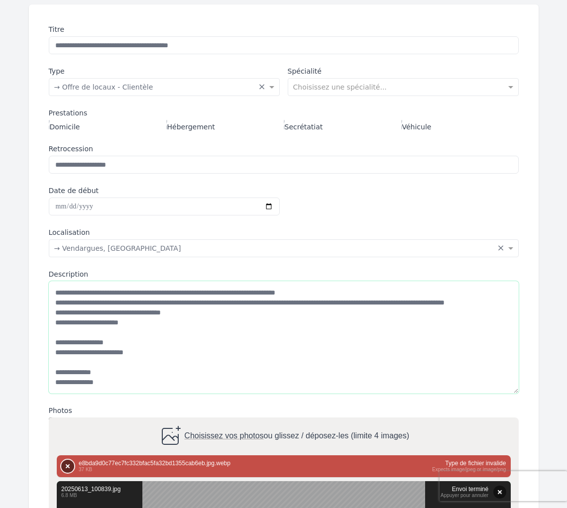 The image size is (567, 508). What do you see at coordinates (284, 274) in the screenshot?
I see `label: Description` at bounding box center [284, 274].